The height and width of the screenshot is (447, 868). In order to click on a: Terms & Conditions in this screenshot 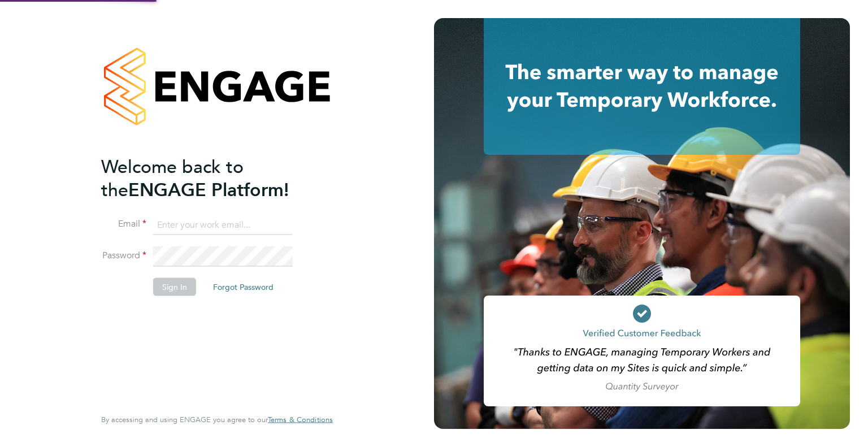, I will do `click(300, 420)`.